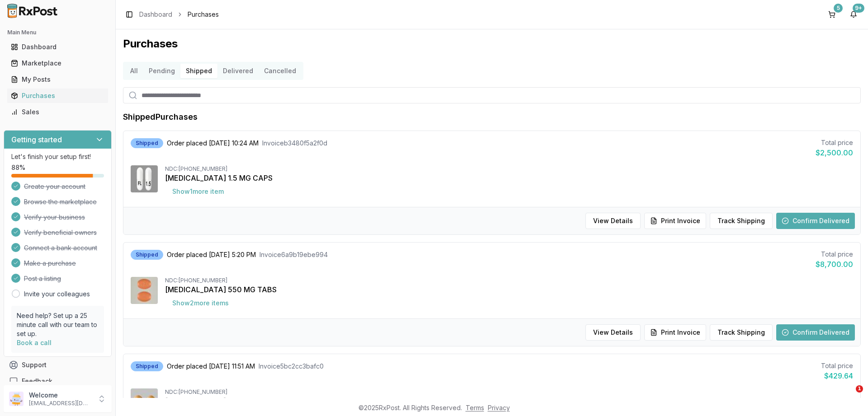  What do you see at coordinates (134, 71) in the screenshot?
I see `button: All` at bounding box center [134, 71].